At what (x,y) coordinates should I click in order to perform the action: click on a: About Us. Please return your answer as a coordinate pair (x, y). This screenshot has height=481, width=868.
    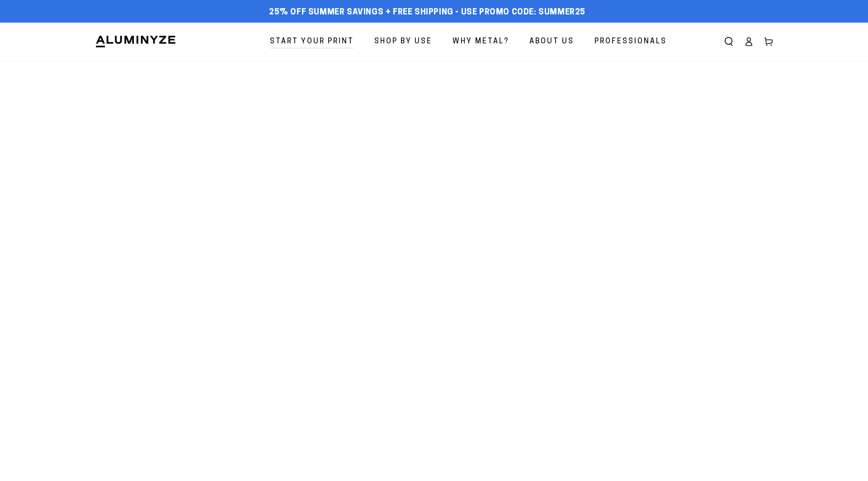
    Looking at the image, I should click on (551, 42).